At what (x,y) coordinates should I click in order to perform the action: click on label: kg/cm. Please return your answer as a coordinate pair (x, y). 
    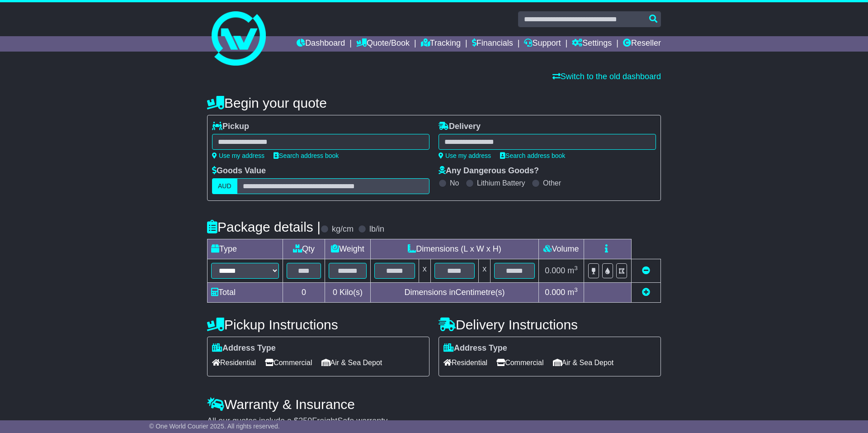
    Looking at the image, I should click on (342, 230).